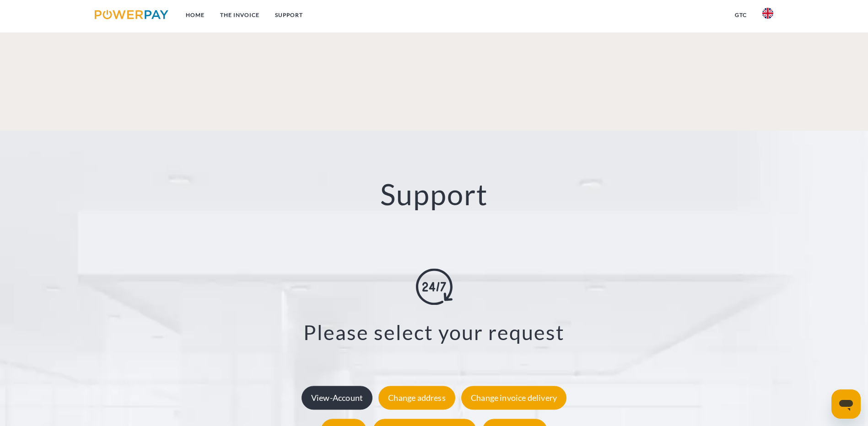  What do you see at coordinates (417, 398) in the screenshot?
I see `a: Change address` at bounding box center [417, 398].